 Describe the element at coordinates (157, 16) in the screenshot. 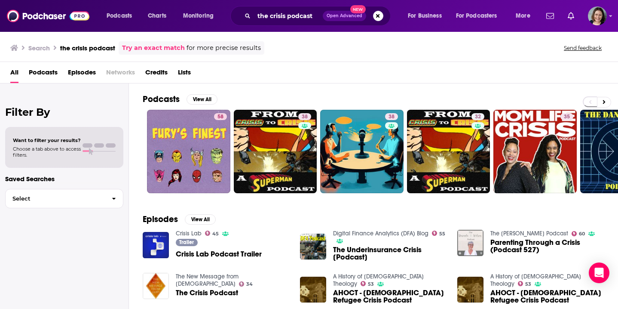

I see `a: Charts` at that location.